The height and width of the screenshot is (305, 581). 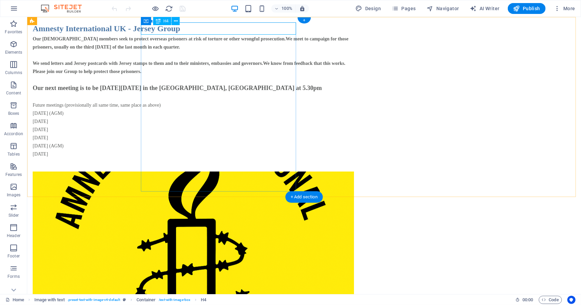 I want to click on div: Design (Ctrl+Alt+Y), so click(x=368, y=9).